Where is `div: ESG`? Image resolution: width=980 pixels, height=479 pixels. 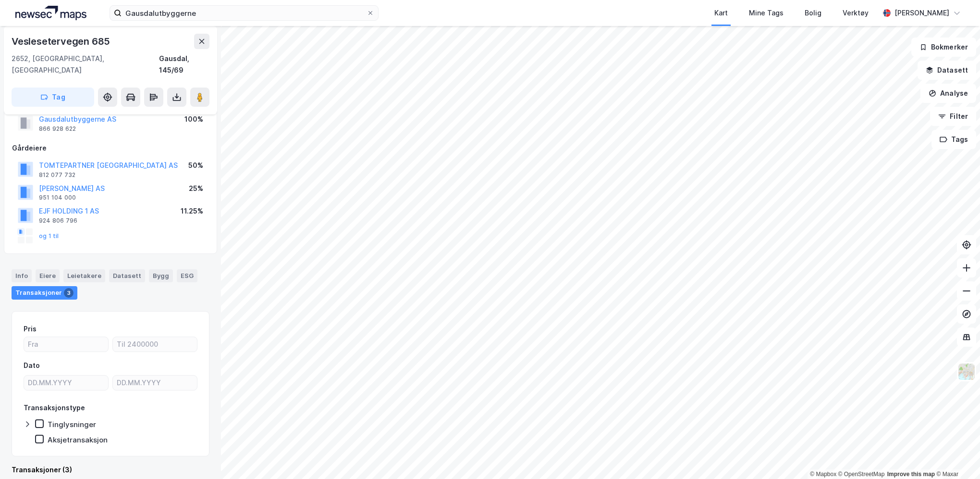 div: ESG is located at coordinates (187, 275).